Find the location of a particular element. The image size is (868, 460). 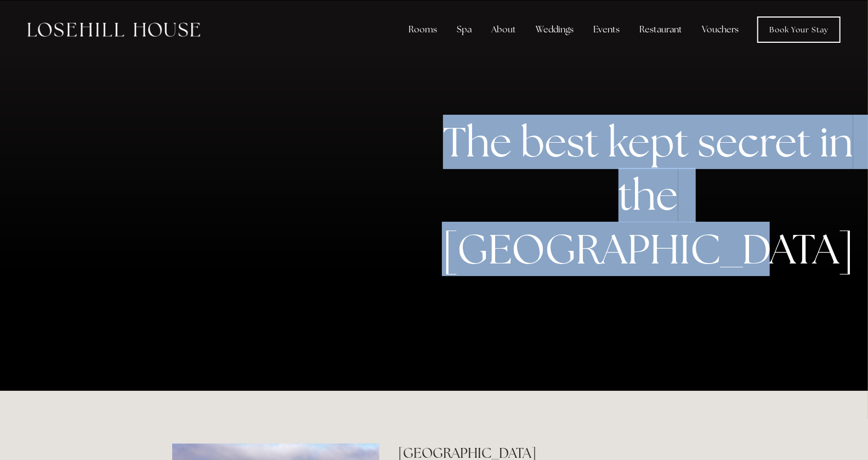

div: Events is located at coordinates (607, 30).